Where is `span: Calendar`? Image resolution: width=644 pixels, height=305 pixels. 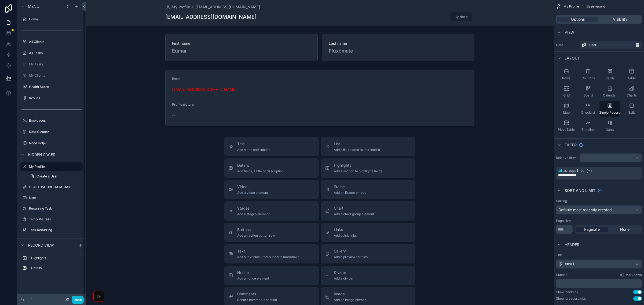
span: Calendar is located at coordinates (610, 96).